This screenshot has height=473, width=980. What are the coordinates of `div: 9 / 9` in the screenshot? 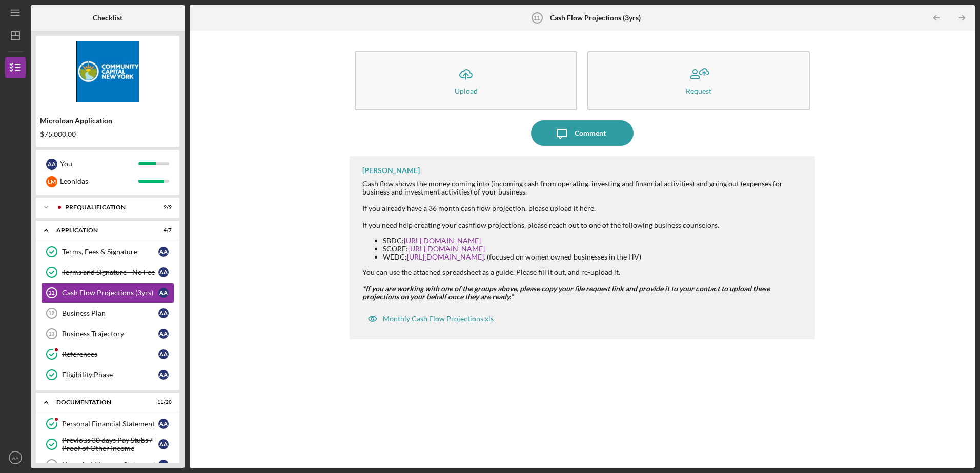 It's located at (163, 207).